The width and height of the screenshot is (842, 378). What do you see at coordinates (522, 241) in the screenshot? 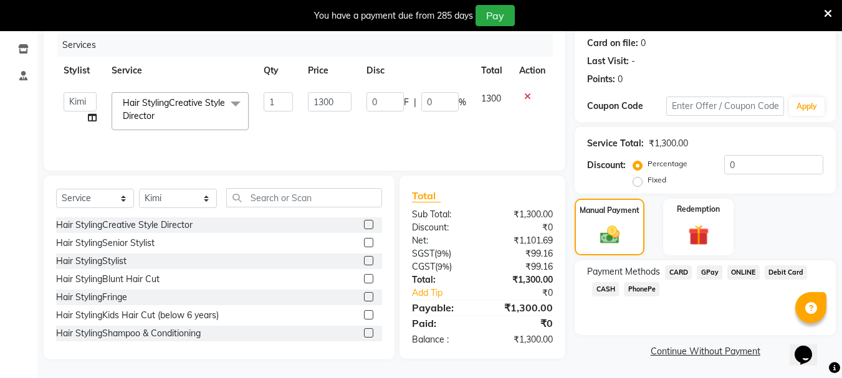
I see `div: ₹1,101.69` at bounding box center [522, 241].